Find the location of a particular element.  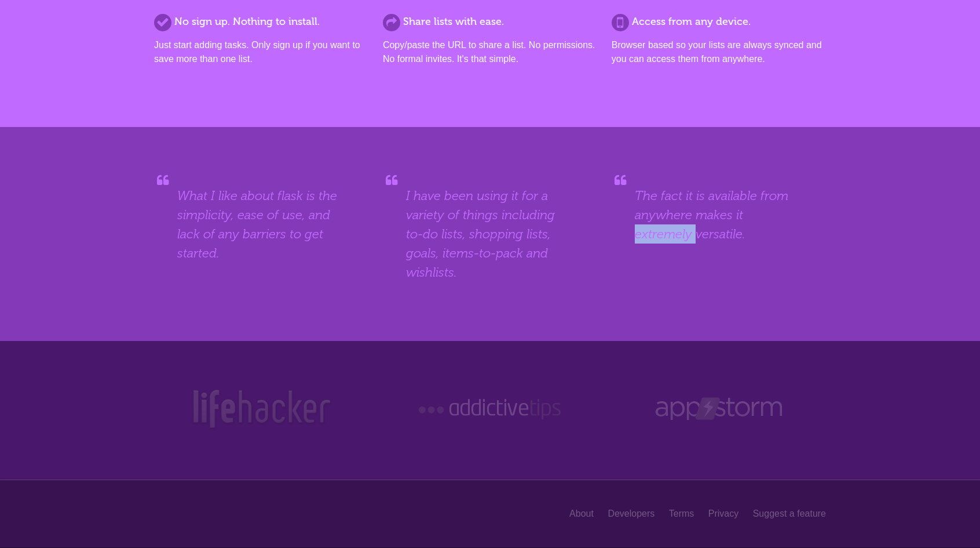

img: Web Appstorm is located at coordinates (719, 409).